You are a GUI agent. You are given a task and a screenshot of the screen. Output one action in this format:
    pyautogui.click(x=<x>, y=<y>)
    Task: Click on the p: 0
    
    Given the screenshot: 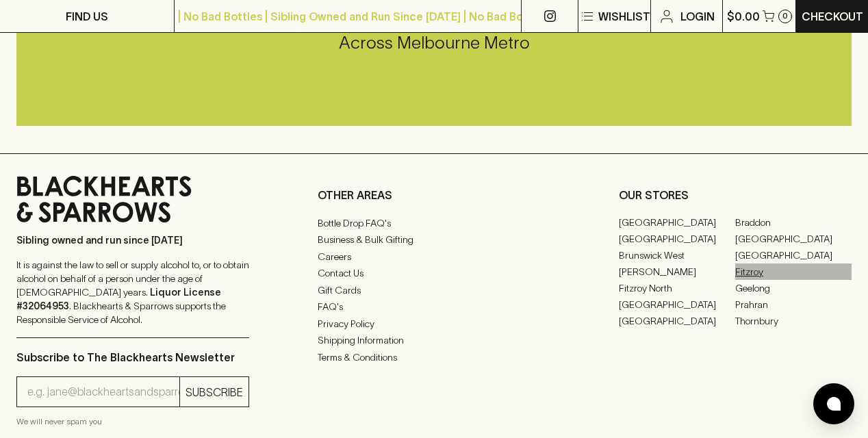 What is the action you would take?
    pyautogui.click(x=785, y=16)
    